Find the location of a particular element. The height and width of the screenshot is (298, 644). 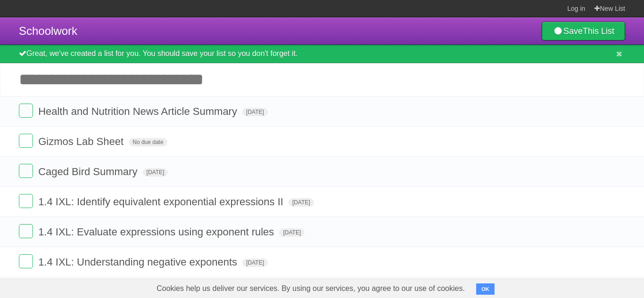

span: 1.4 IXL: Identify equivalent exponential expressions II is located at coordinates (162, 202).